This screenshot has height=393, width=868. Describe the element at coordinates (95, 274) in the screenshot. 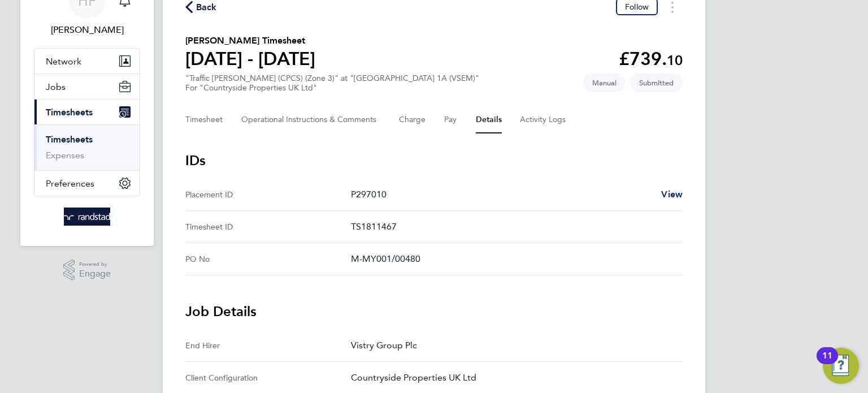

I see `span: Engage` at that location.